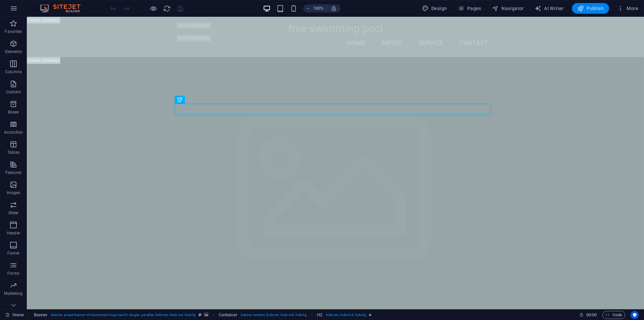 This screenshot has height=320, width=644. I want to click on button: AI Writer, so click(550, 8).